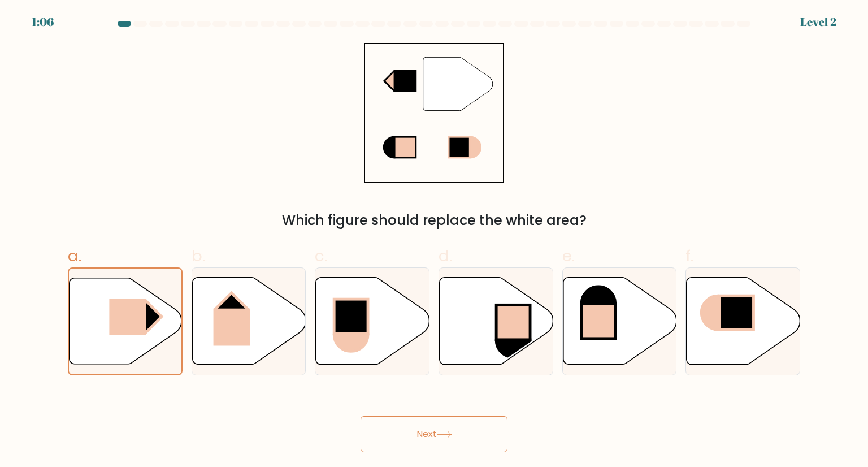  I want to click on div: Level 2, so click(818, 22).